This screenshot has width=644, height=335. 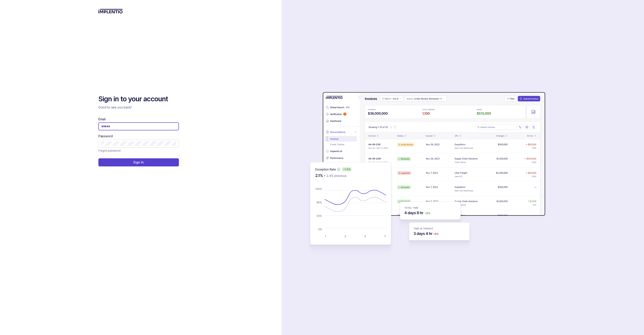 I want to click on p: Sign In, so click(x=138, y=163).